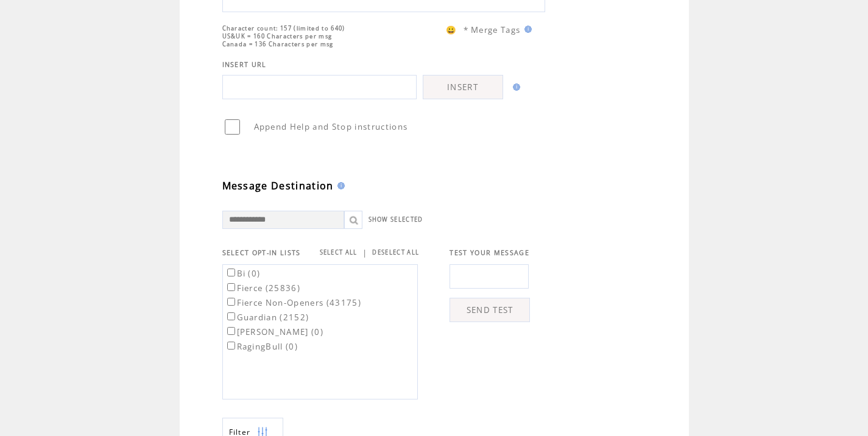  What do you see at coordinates (244, 64) in the screenshot?
I see `span: INSERT URL` at bounding box center [244, 64].